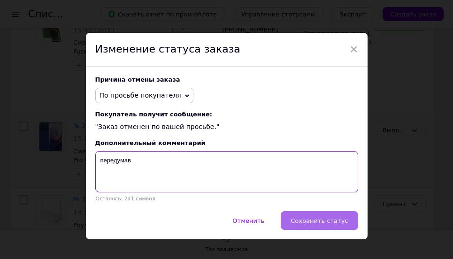  I want to click on p: Осталось: 241 символ, so click(227, 199).